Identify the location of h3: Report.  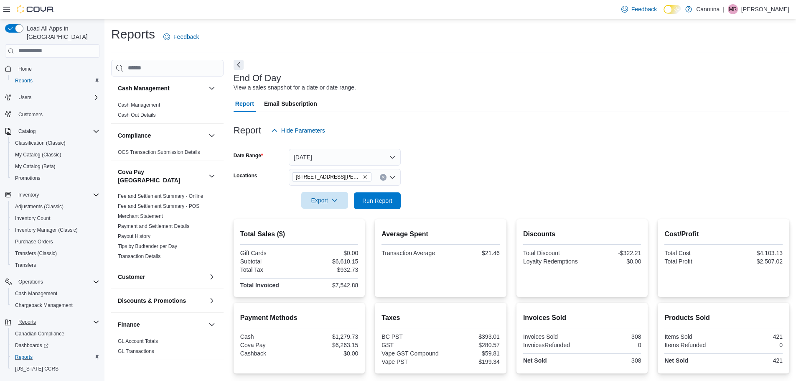
(247, 130).